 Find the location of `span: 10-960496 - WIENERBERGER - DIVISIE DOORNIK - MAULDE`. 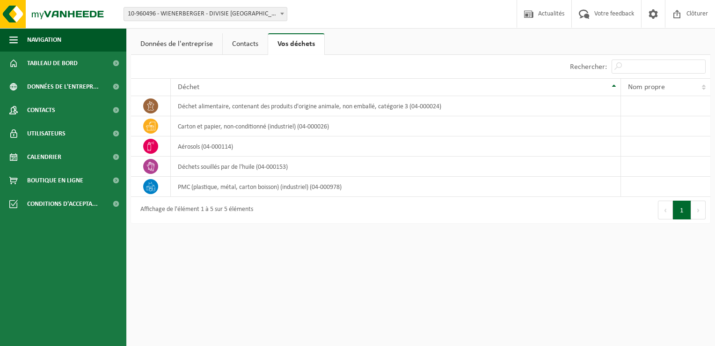

span: 10-960496 - WIENERBERGER - DIVISIE DOORNIK - MAULDE is located at coordinates (206, 14).